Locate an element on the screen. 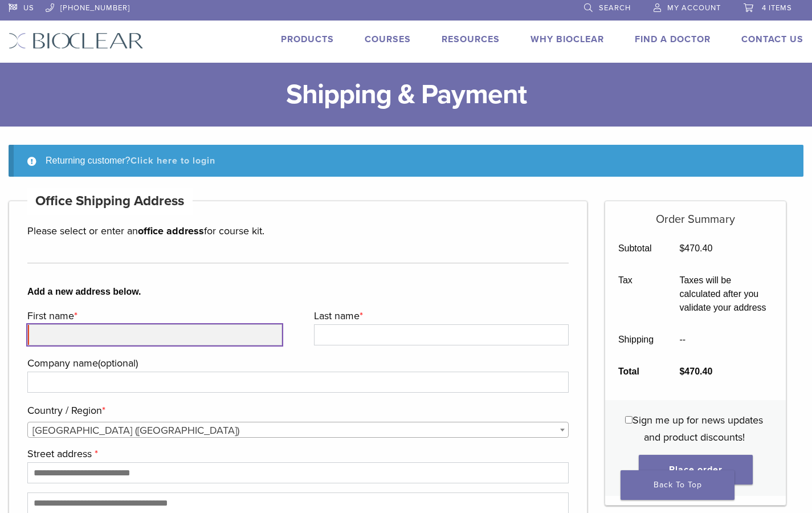 This screenshot has height=513, width=812. a: Contact Us is located at coordinates (772, 39).